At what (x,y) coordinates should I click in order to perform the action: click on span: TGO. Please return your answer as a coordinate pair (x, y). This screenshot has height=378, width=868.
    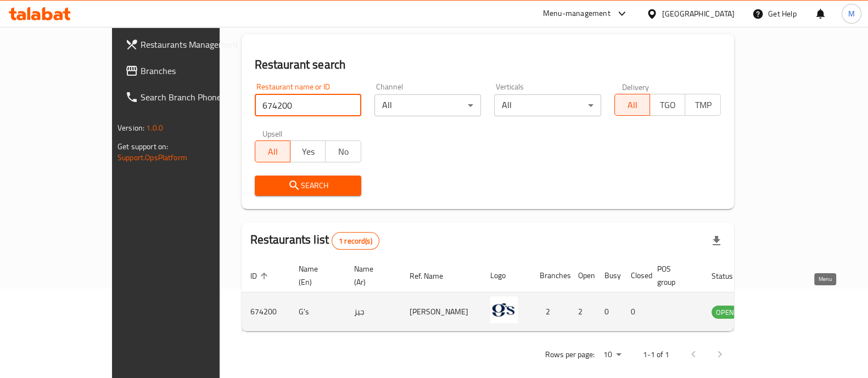
    Looking at the image, I should click on (668, 105).